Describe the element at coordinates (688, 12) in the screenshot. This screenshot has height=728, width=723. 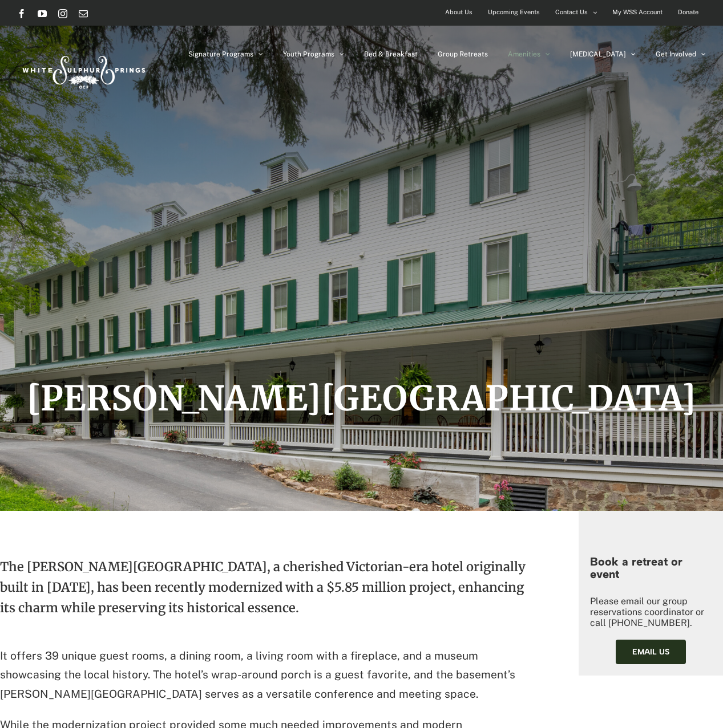
I see `span: Donate` at that location.